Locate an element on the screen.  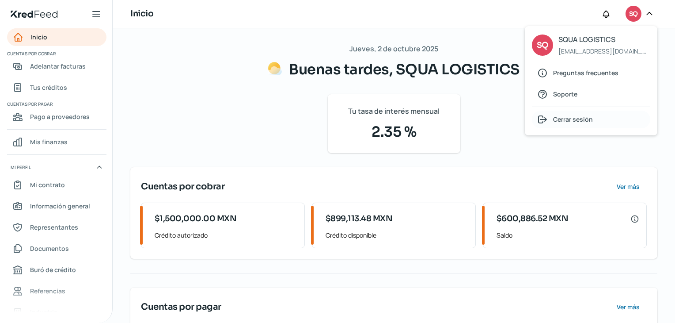
span: Inicio is located at coordinates (39, 37).